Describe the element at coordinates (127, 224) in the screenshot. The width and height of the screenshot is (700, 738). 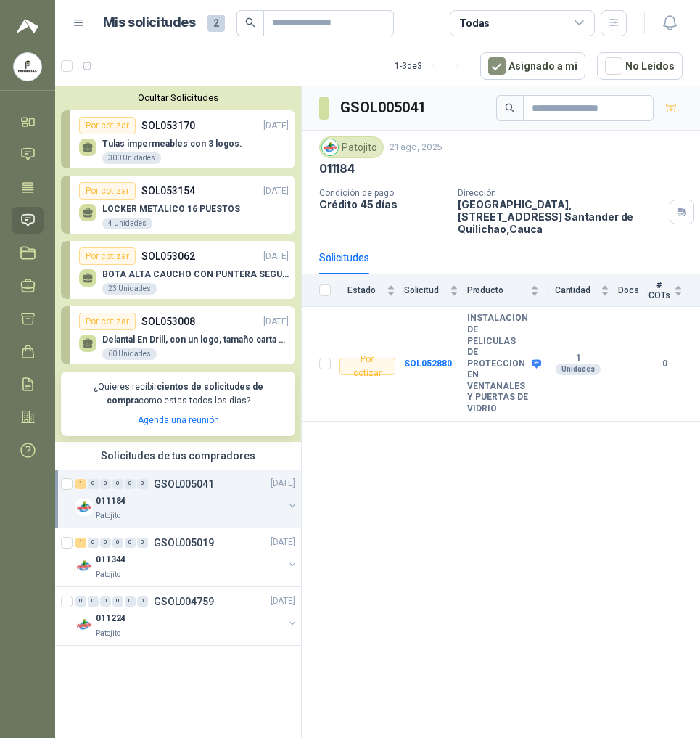
I see `div: 4 Unidades` at that location.